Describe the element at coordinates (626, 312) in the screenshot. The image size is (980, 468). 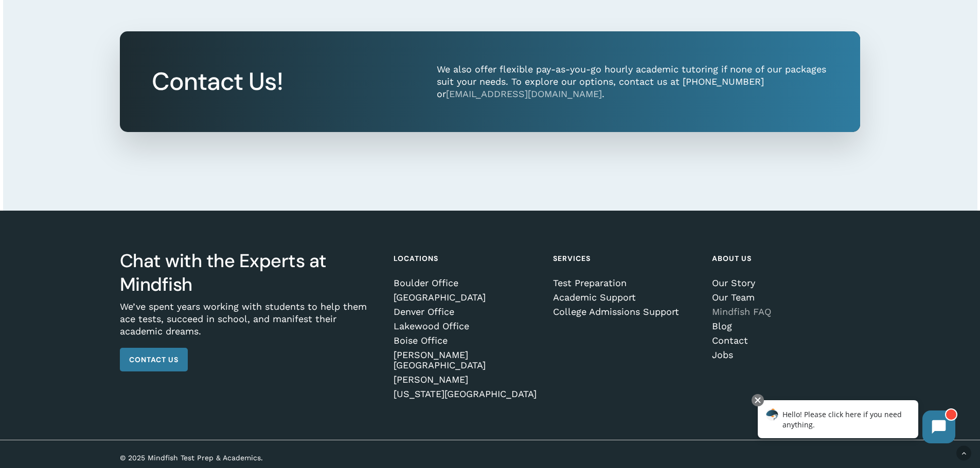
I see `a: College Admissions Support` at that location.